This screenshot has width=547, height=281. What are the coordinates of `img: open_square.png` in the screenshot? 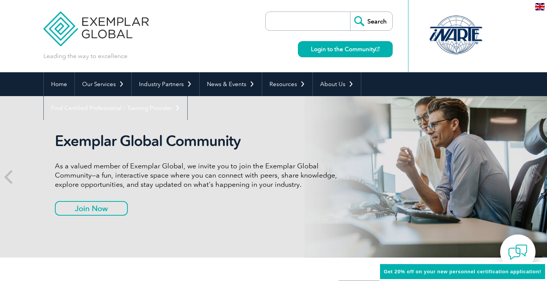 It's located at (378, 49).